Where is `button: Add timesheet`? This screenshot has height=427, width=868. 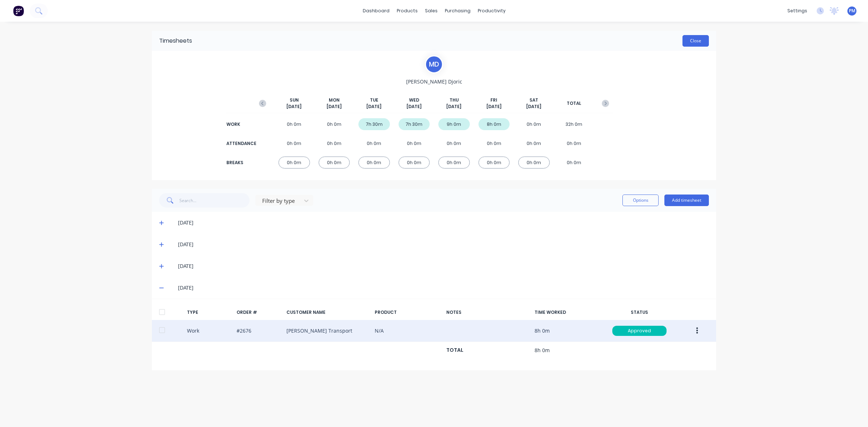
button: Add timesheet is located at coordinates (686, 200).